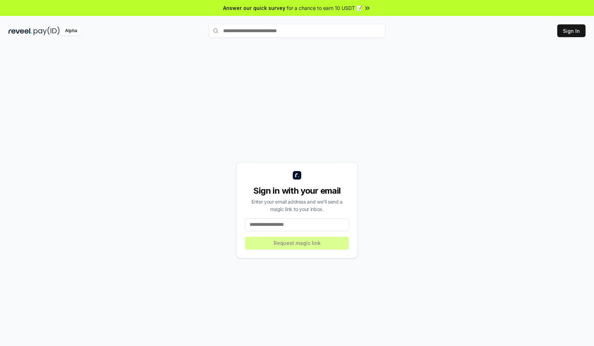  What do you see at coordinates (71, 31) in the screenshot?
I see `div: Alpha` at bounding box center [71, 31].